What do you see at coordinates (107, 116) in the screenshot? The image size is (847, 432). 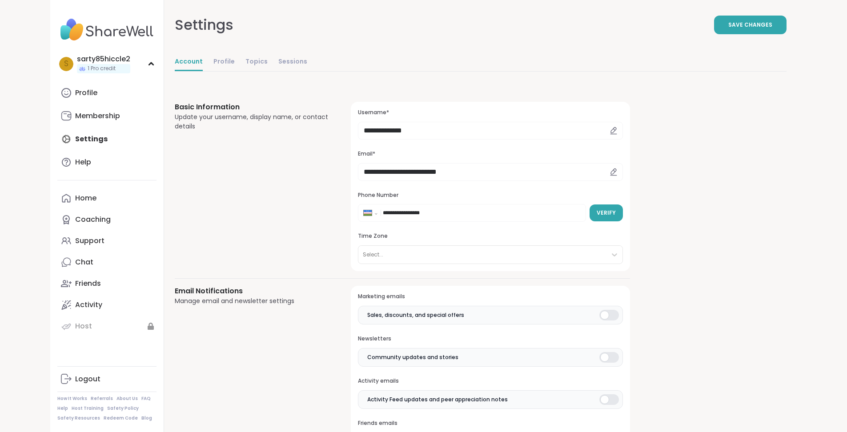 I see `a: Membership` at bounding box center [107, 116].